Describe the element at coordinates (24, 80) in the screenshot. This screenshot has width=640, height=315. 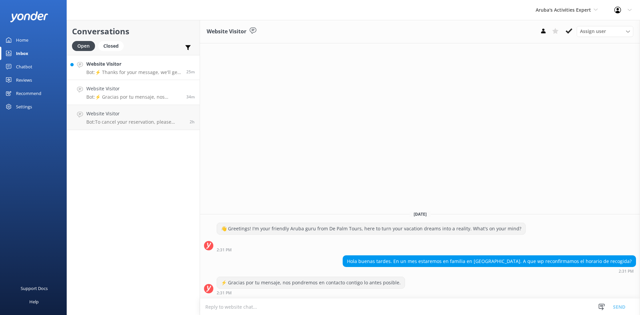
I see `div: Reviews` at that location.